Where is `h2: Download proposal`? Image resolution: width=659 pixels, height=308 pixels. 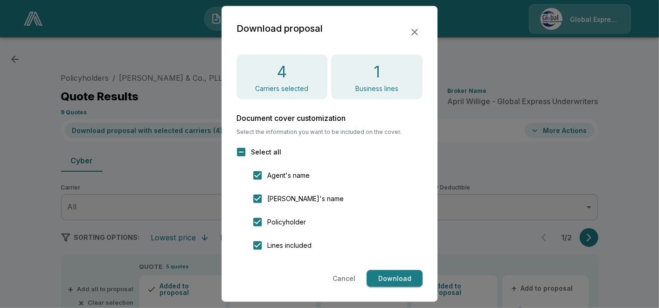 h2: Download proposal is located at coordinates (279, 28).